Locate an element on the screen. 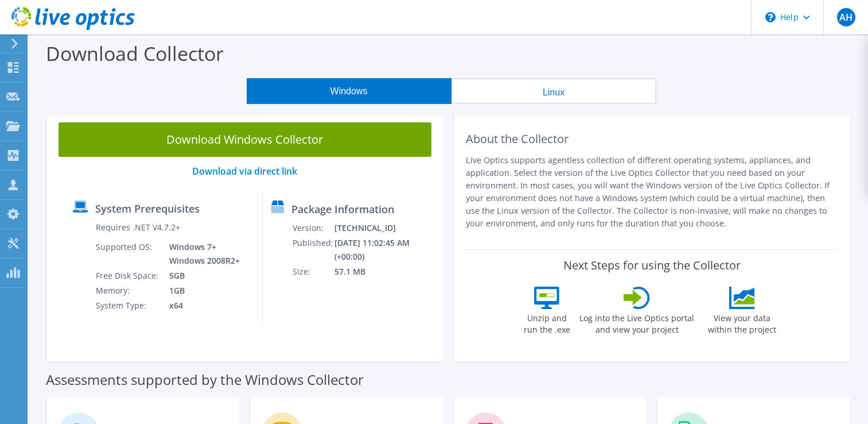  label: Unzip and run the .exe is located at coordinates (547, 322).